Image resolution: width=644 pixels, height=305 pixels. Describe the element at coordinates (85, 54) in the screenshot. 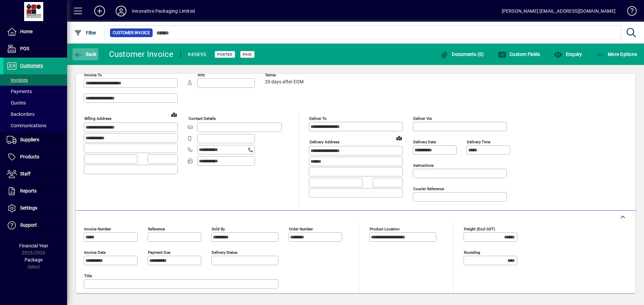

I see `button: Back` at that location.